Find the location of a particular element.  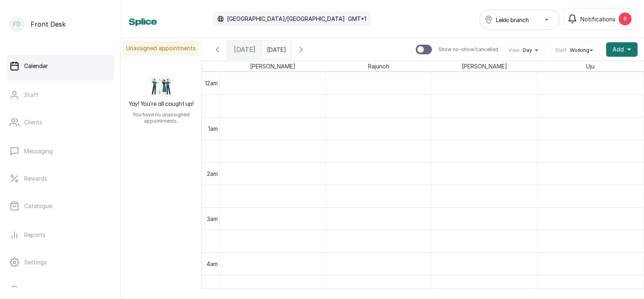

span: Day is located at coordinates (527, 50).